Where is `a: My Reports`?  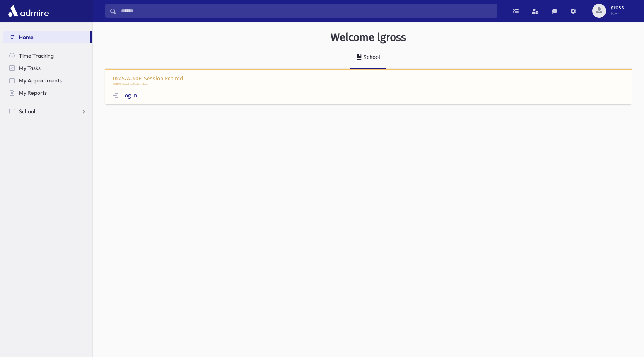
a: My Reports is located at coordinates (47, 93).